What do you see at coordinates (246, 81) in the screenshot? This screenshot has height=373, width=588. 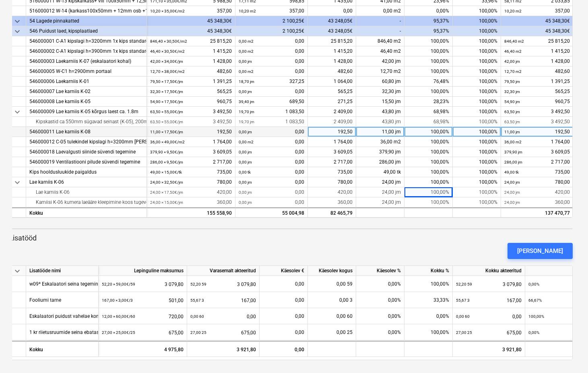 I see `small: 18,70 jm` at bounding box center [246, 81].